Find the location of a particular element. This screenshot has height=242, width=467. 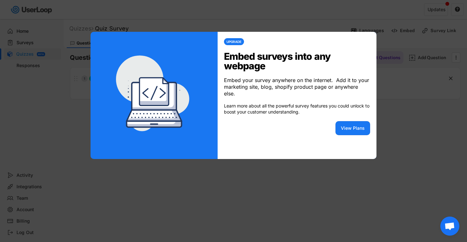

div: Learn more about all the powerful survey features you could unlock to boost your customer underst... is located at coordinates (297, 109).